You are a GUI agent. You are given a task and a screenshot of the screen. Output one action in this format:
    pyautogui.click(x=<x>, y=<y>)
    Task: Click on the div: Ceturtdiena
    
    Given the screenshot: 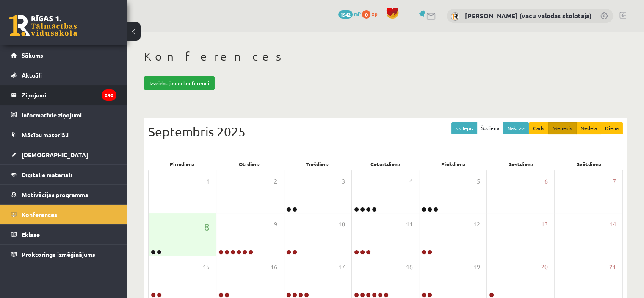 What is the action you would take?
    pyautogui.click(x=385, y=164)
    